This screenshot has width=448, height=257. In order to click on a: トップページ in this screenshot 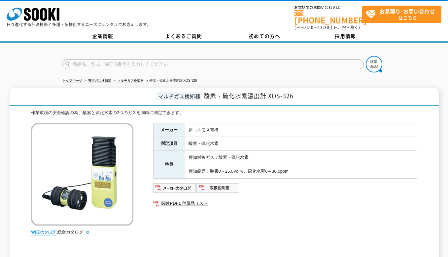, I will do `click(72, 80)`.